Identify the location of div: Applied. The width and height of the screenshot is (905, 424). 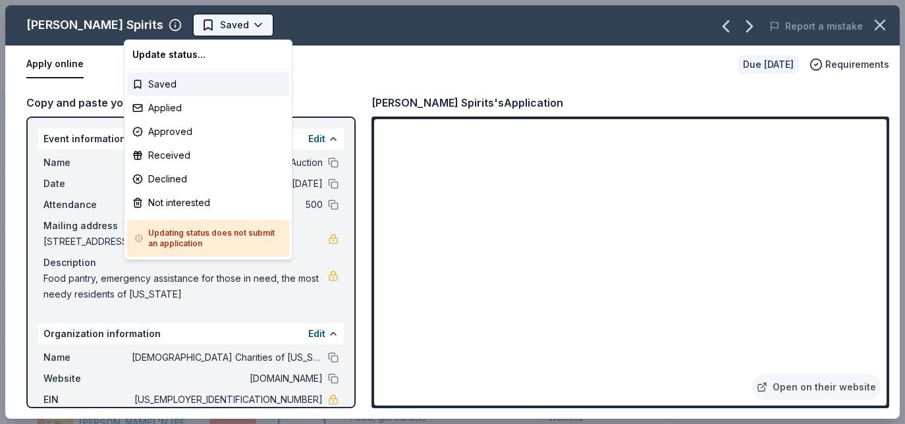
(208, 108).